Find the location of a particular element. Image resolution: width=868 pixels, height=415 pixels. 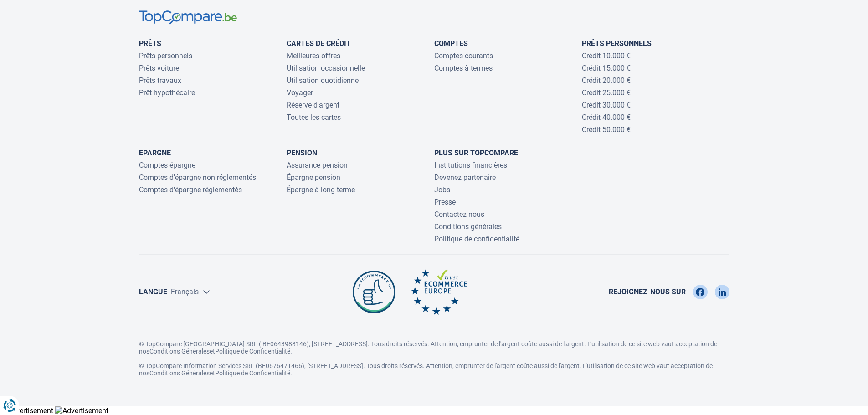

img: Facebook TopCompare is located at coordinates (699, 292).